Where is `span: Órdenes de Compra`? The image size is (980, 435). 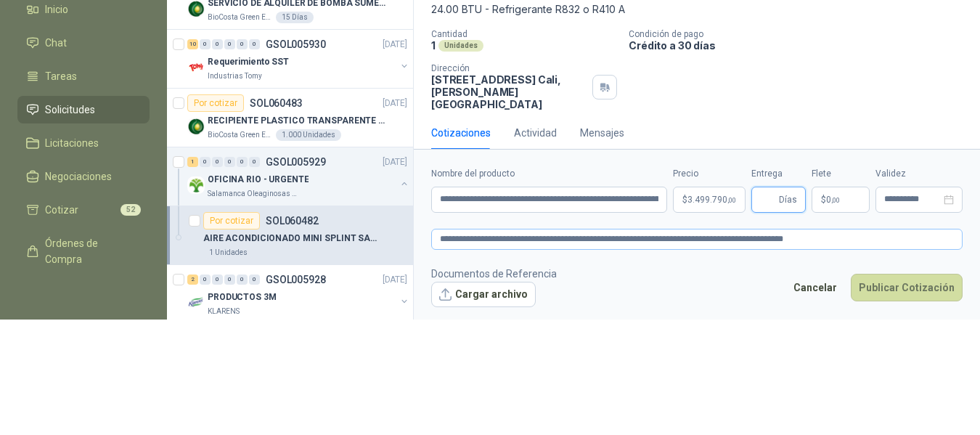
span: Órdenes de Compra is located at coordinates (90, 251).